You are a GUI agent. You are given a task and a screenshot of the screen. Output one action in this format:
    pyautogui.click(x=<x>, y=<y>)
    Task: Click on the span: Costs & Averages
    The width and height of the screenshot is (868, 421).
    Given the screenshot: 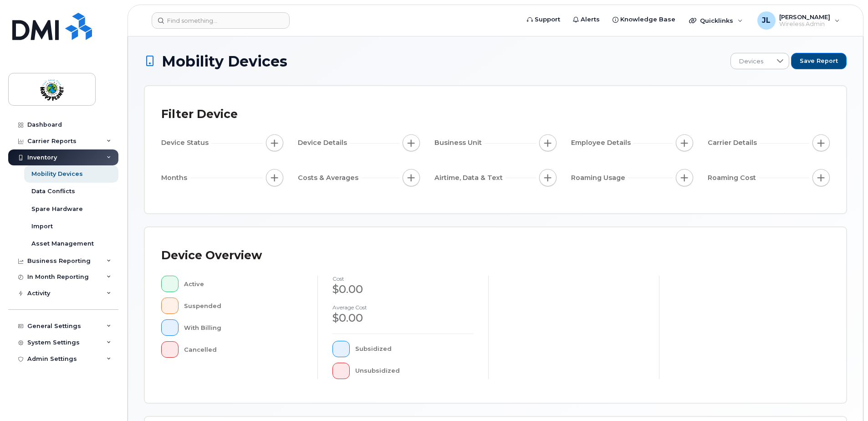 What is the action you would take?
    pyautogui.click(x=329, y=178)
    